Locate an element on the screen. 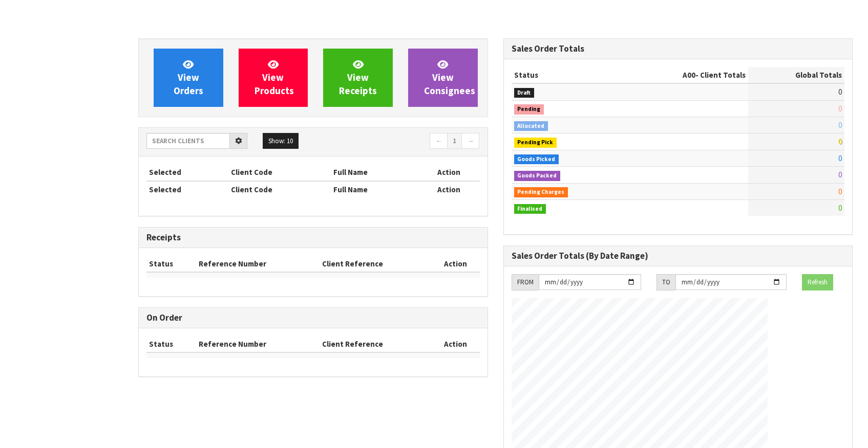 The width and height of the screenshot is (868, 448). nav: Page navigation is located at coordinates (400, 142).